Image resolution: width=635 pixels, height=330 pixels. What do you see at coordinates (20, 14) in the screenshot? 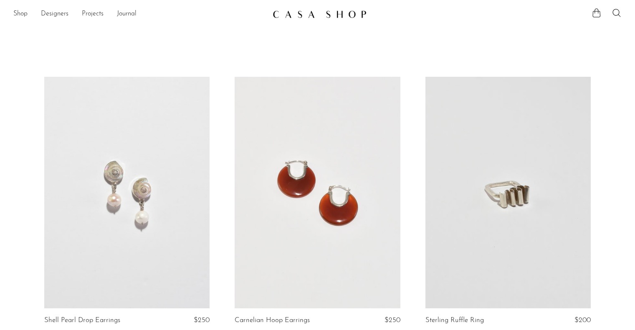
I see `a: Shop` at bounding box center [20, 14].